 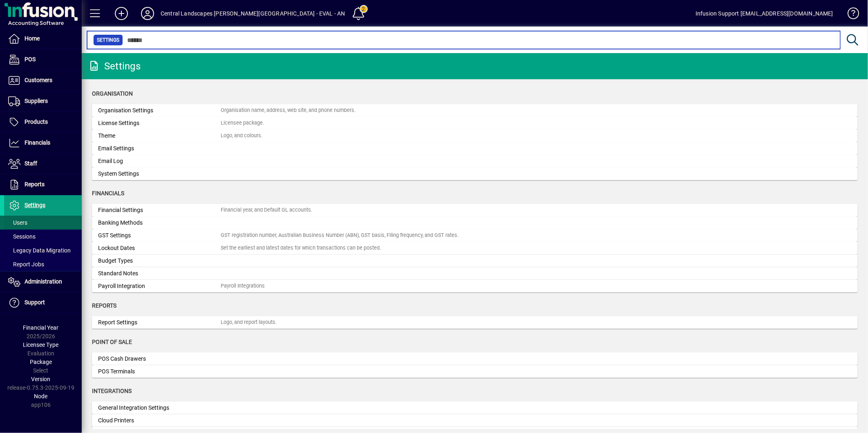 I want to click on a: Report SettingsLogo, and report layouts., so click(x=475, y=322).